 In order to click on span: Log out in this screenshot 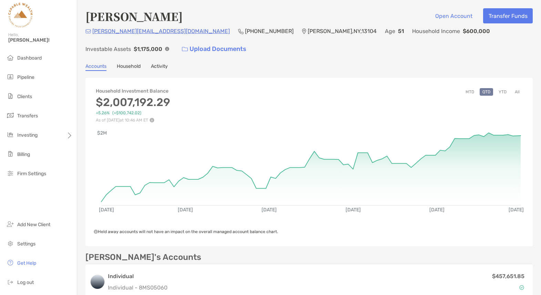, I will do `click(26, 283)`.